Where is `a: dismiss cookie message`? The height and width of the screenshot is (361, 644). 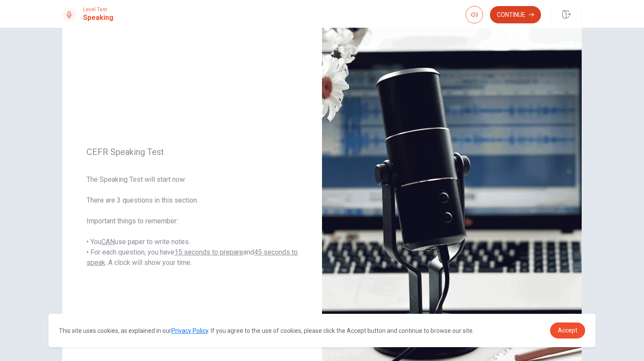
a: dismiss cookie message is located at coordinates (567, 330).